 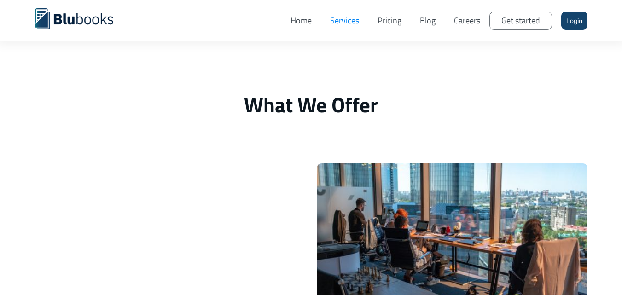 What do you see at coordinates (301, 21) in the screenshot?
I see `a: Home` at bounding box center [301, 21].